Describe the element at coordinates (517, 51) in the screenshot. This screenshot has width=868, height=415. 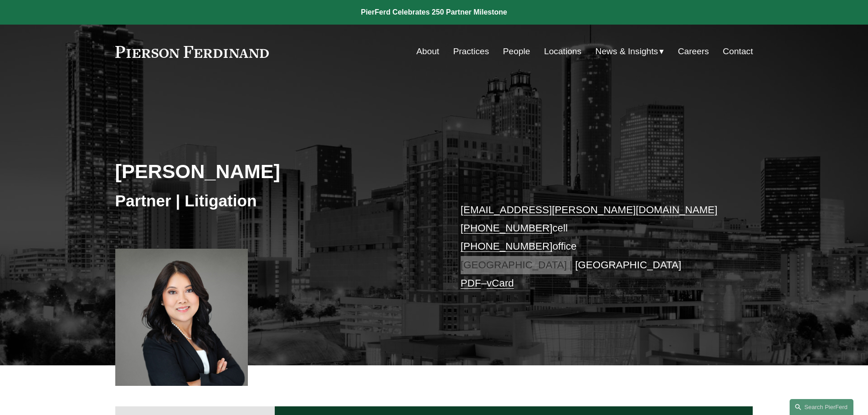
I see `a: People` at that location.